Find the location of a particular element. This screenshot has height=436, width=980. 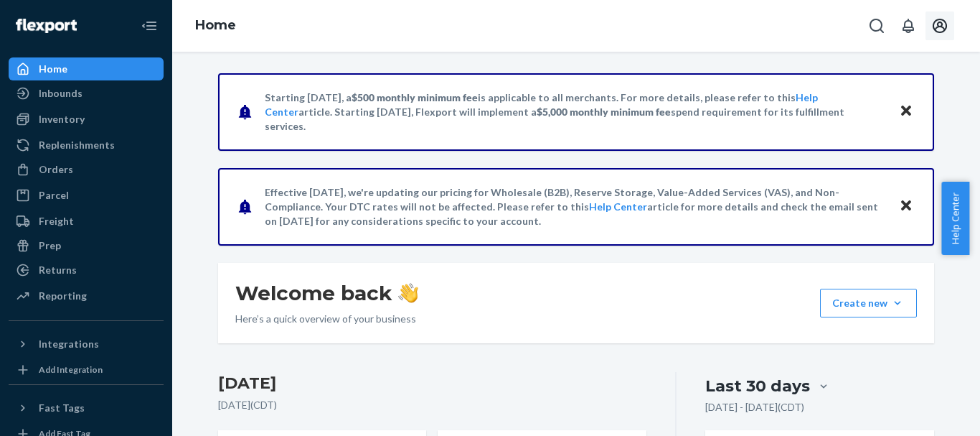

div: Inbounds is located at coordinates (60, 93).